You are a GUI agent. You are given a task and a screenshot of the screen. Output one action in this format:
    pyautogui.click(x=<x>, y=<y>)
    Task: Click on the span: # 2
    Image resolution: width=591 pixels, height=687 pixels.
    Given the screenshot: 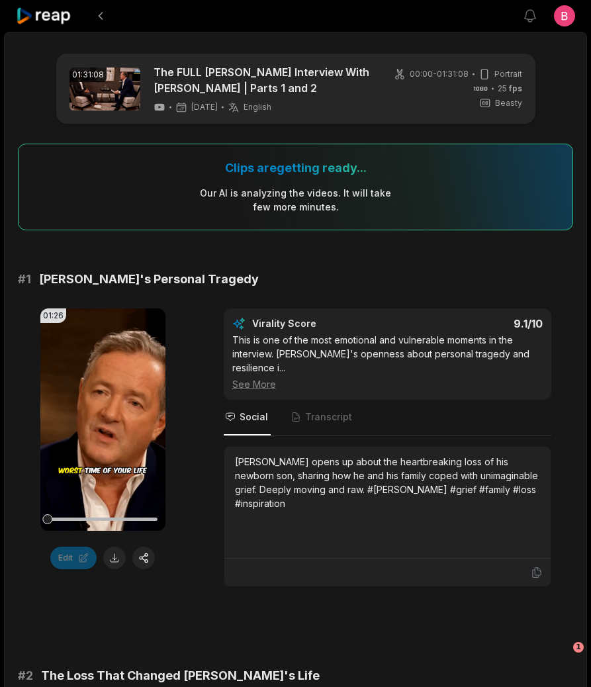 What is the action you would take?
    pyautogui.click(x=25, y=676)
    